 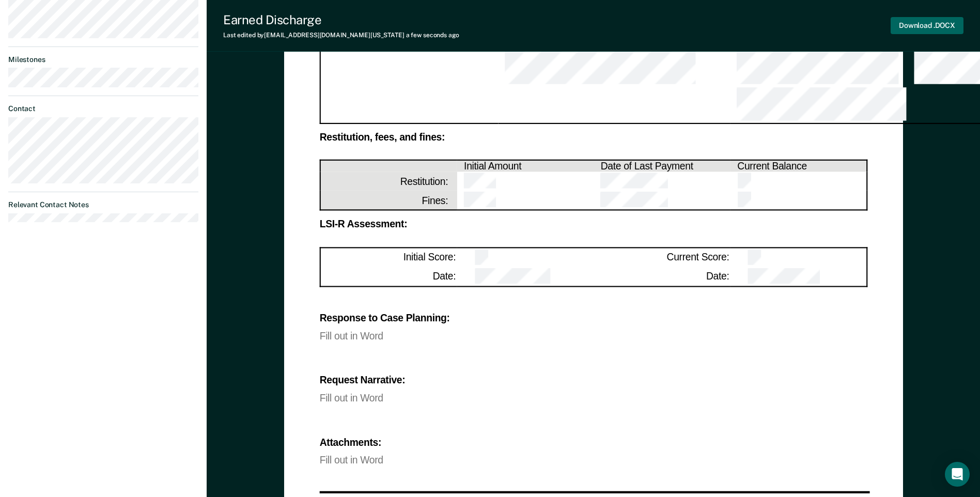 I want to click on dt: Contact, so click(x=103, y=108).